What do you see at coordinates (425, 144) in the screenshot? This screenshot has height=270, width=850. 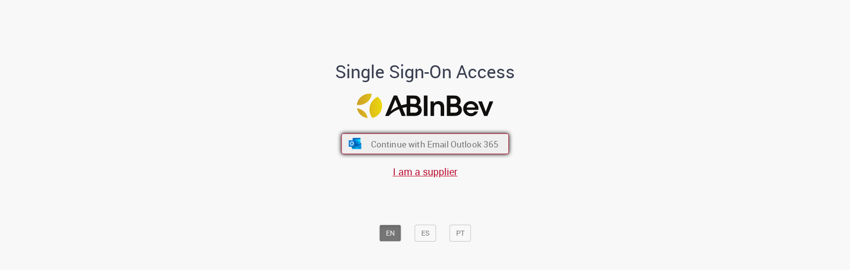 I see `button: ícone Azure/Microsoft 360 Continue with Email Outlook 365` at bounding box center [425, 144].